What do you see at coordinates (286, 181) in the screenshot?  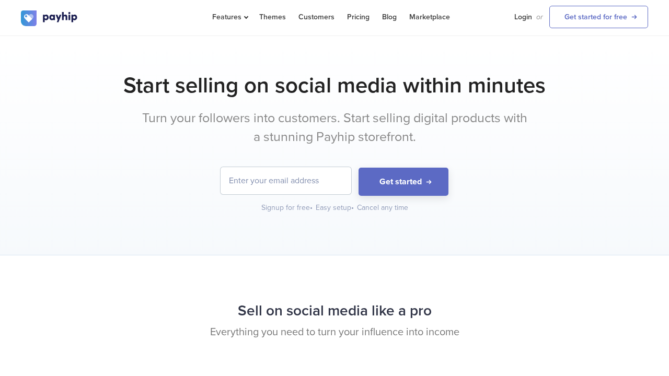 I see `input: Enter your email address` at bounding box center [286, 181].